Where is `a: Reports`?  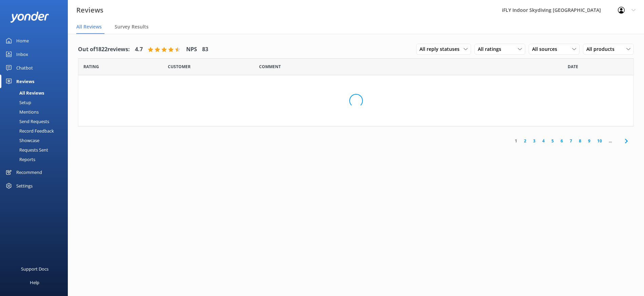 a: Reports is located at coordinates (36, 159).